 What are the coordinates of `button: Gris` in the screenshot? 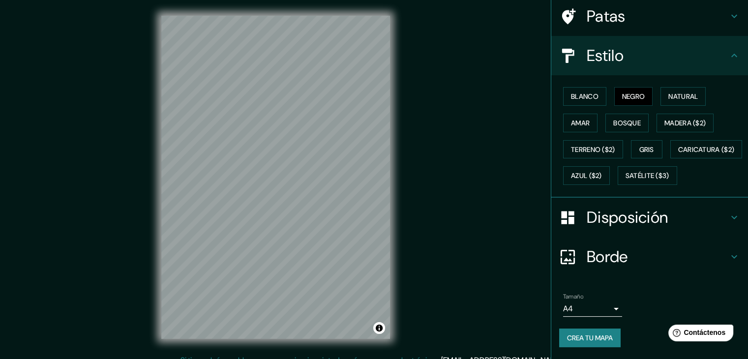 It's located at (646, 149).